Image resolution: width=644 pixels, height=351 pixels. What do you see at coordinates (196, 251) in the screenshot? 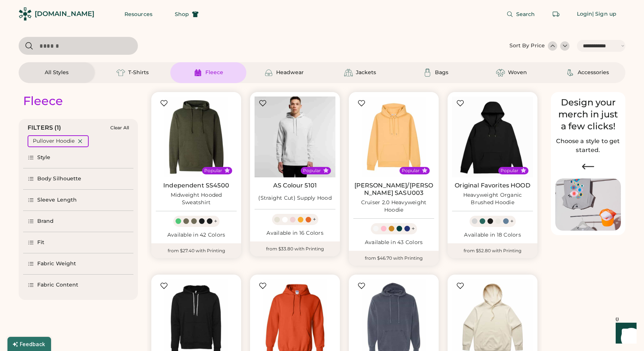
I see `div: from $27.40 with Printing` at bounding box center [196, 251].